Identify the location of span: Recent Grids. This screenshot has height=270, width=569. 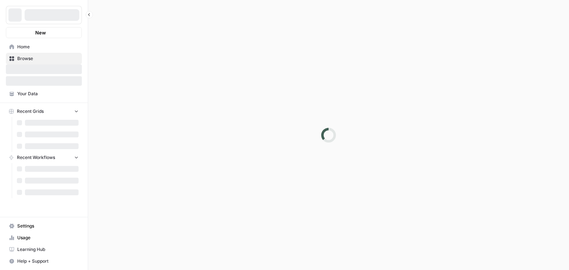
(30, 112).